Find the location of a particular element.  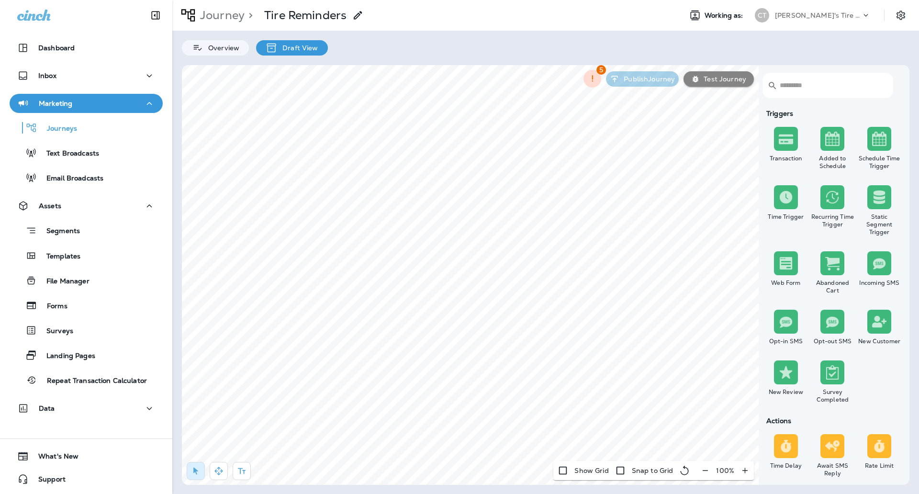

p: Surveys is located at coordinates (55, 331).